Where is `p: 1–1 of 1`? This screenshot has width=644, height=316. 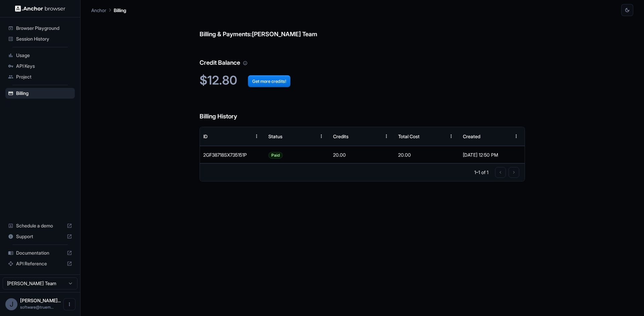 p: 1–1 of 1 is located at coordinates (482, 173).